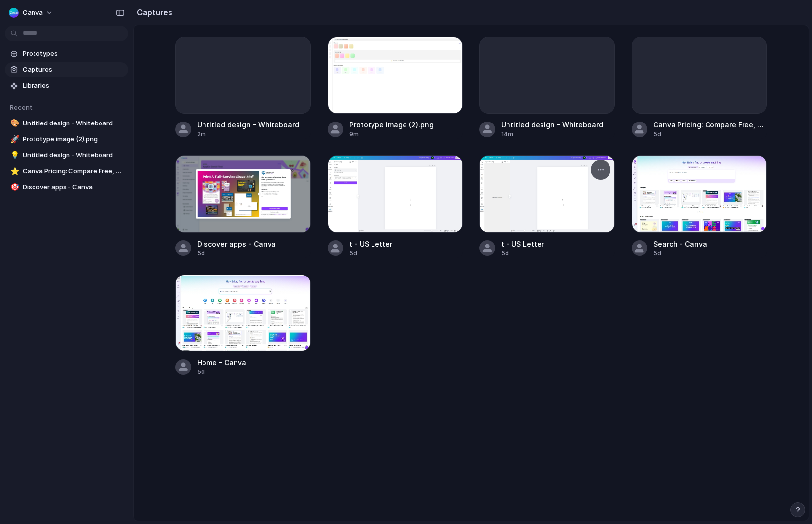  Describe the element at coordinates (236, 244) in the screenshot. I see `div: Discover apps - Canva` at that location.